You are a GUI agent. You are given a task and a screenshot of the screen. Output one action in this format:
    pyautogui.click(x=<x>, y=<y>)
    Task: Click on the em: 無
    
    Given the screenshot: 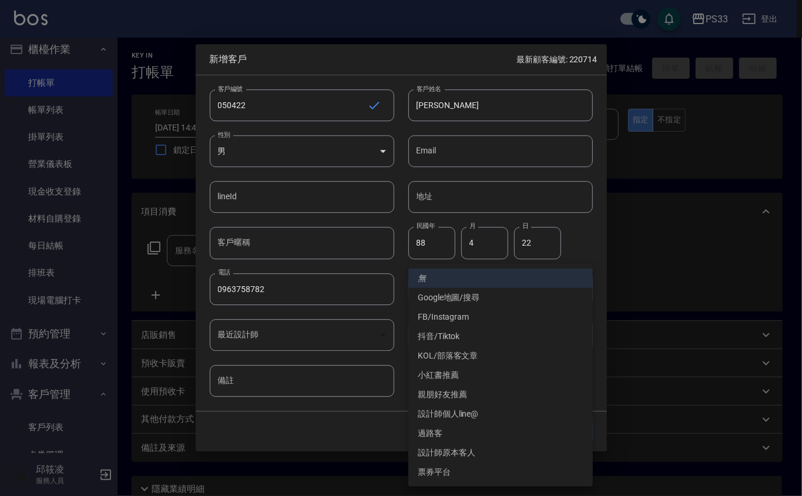 What is the action you would take?
    pyautogui.click(x=422, y=278)
    